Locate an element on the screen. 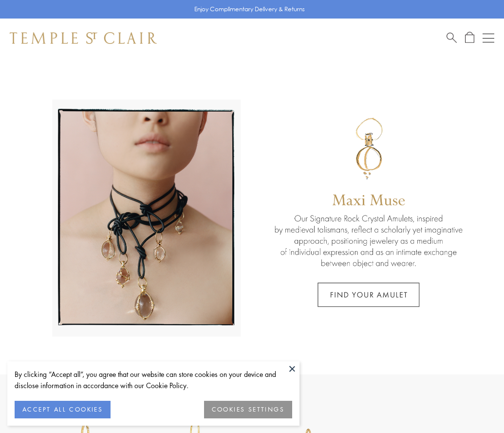  a: Search is located at coordinates (451, 38).